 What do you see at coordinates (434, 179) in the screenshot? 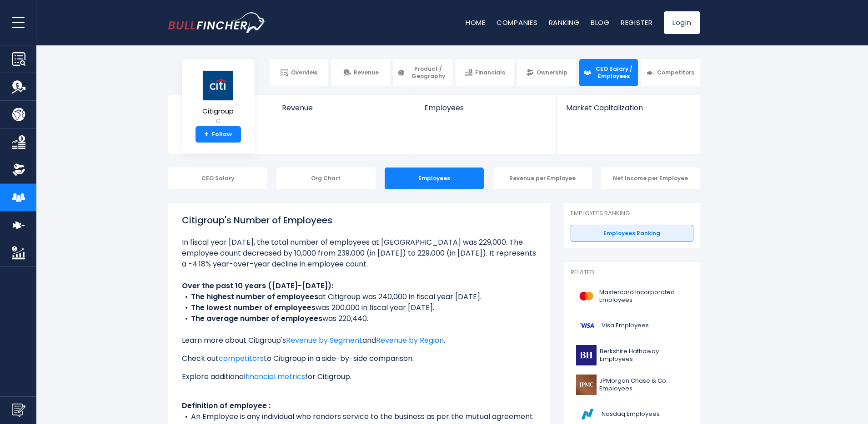
I see `div: Employees` at bounding box center [434, 179].